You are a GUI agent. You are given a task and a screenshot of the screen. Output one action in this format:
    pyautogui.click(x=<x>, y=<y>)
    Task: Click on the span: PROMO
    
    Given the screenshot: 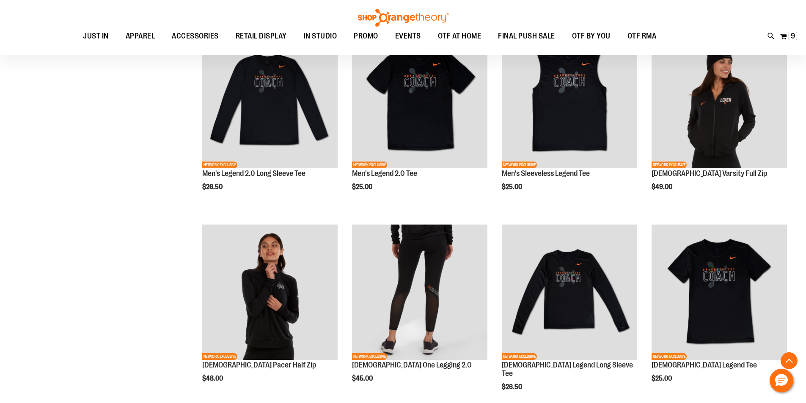 What is the action you would take?
    pyautogui.click(x=366, y=36)
    